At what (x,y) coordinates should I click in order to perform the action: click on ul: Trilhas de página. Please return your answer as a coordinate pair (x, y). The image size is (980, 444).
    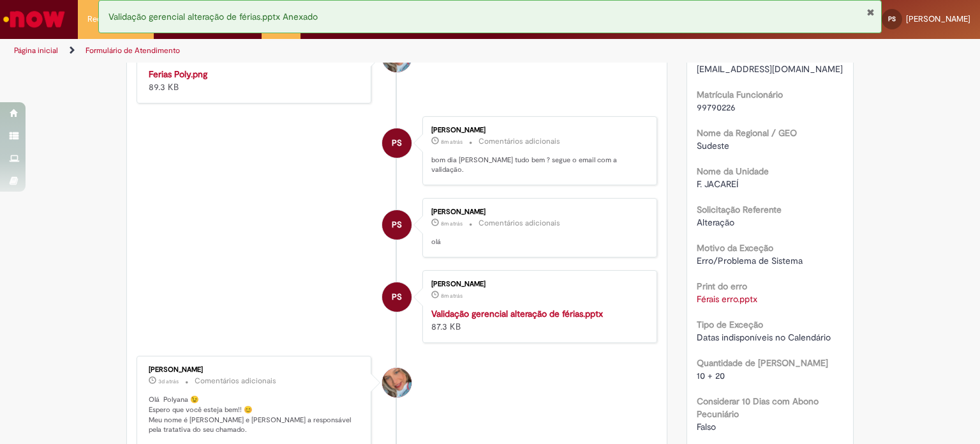
    Looking at the image, I should click on (327, 50).